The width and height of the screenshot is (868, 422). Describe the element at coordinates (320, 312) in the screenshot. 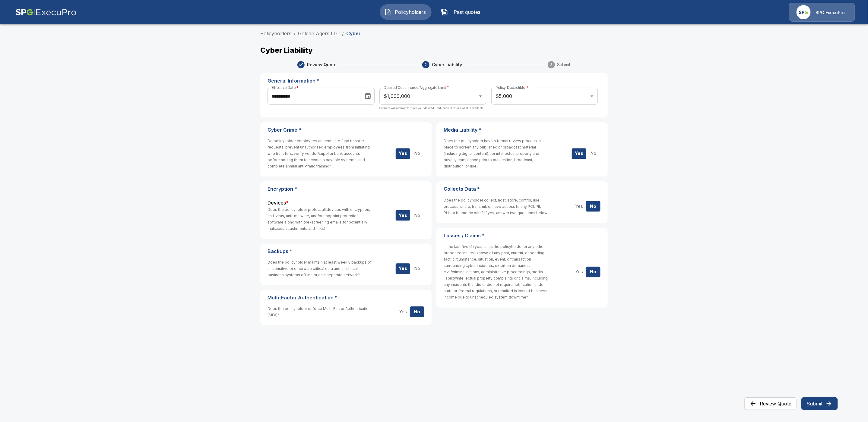

I see `h6: Does the policyholder enforce Multi-Factor Authentication (MFA)?` at that location.